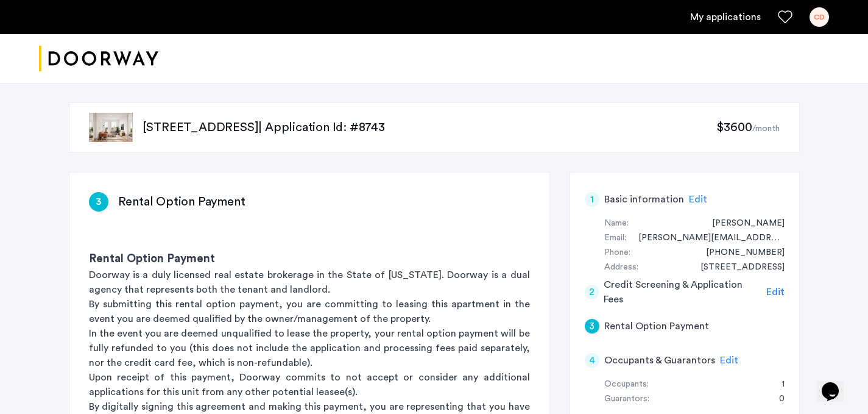  I want to click on a: Favorites, so click(785, 17).